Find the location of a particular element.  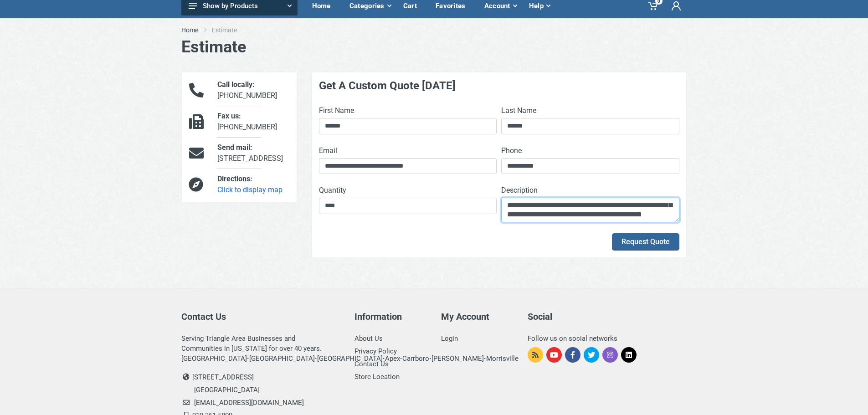

h5: Contact Us is located at coordinates (261, 317).